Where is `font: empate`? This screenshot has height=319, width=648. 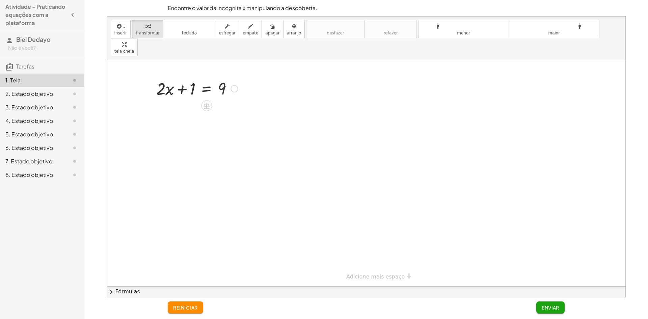
font: empate is located at coordinates (250, 33).